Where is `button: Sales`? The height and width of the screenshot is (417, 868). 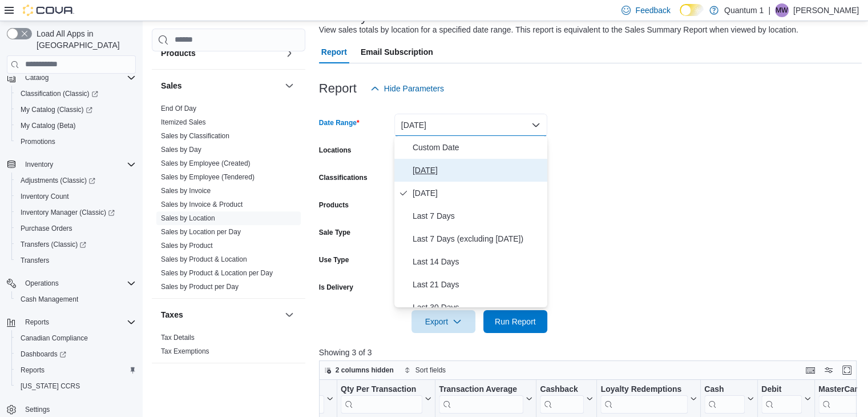
button: Sales is located at coordinates (290, 85).